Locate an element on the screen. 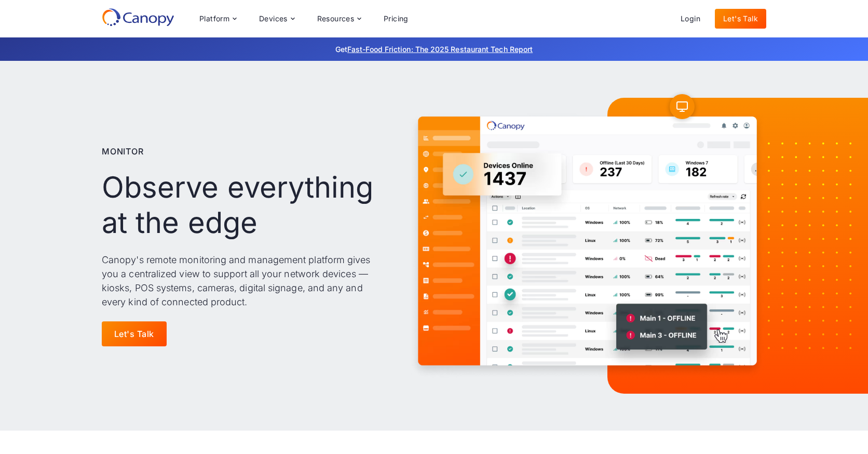  h1: Observe everything at the edge is located at coordinates (244, 205).